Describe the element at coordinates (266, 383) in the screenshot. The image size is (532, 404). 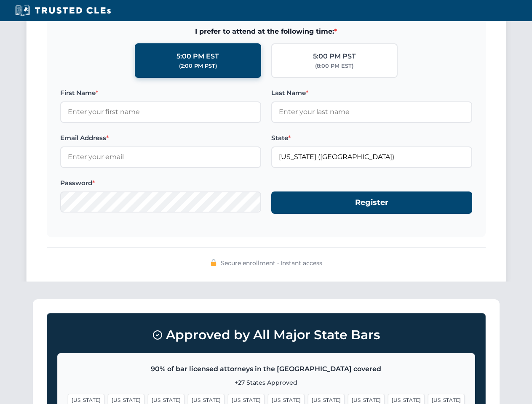
I see `p: +27 States Approved` at that location.